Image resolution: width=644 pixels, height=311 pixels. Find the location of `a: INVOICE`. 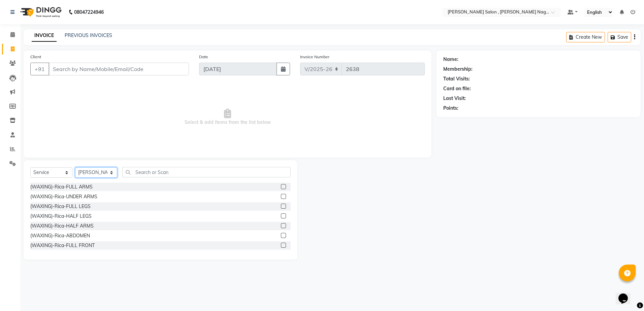

a: INVOICE is located at coordinates (44, 36).